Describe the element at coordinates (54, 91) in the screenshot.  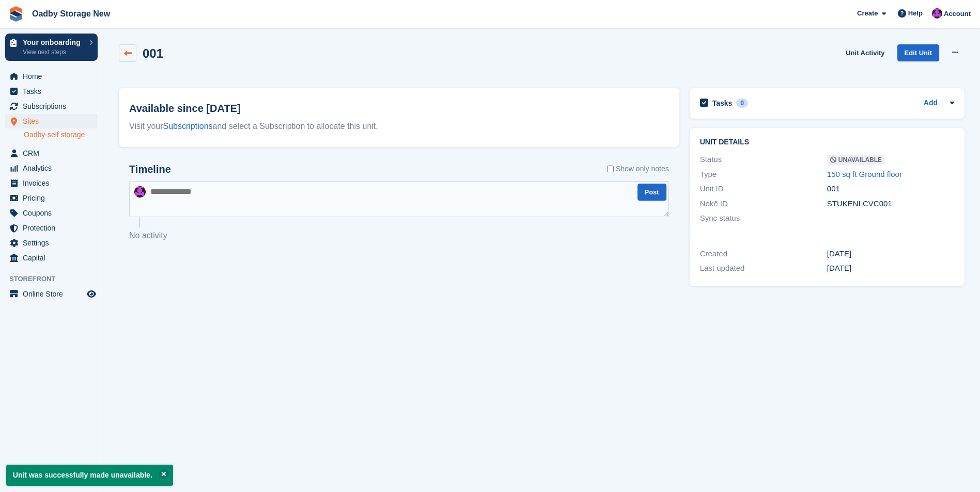
I see `span: Tasks` at that location.